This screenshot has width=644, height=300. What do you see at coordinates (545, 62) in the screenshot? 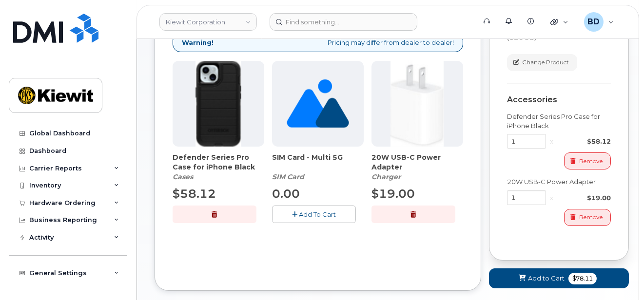
I see `span: Change Product` at bounding box center [545, 62].